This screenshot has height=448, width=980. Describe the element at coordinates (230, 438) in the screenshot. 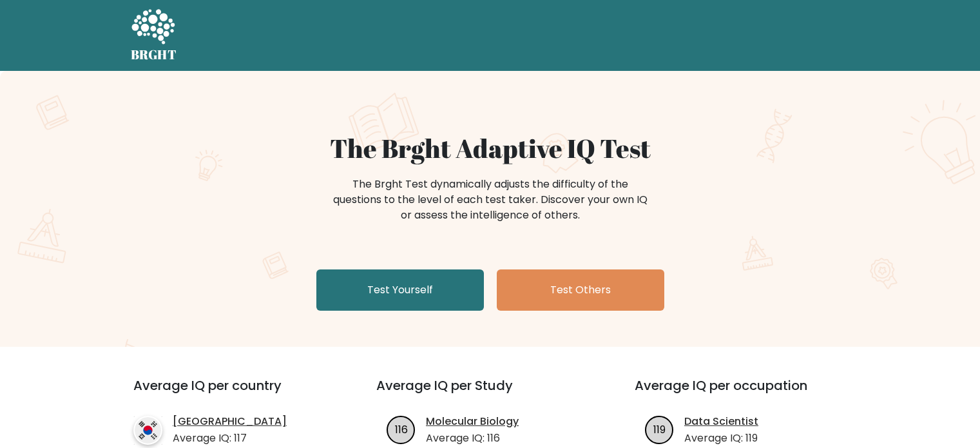

I see `p: Average IQ: 117` at that location.